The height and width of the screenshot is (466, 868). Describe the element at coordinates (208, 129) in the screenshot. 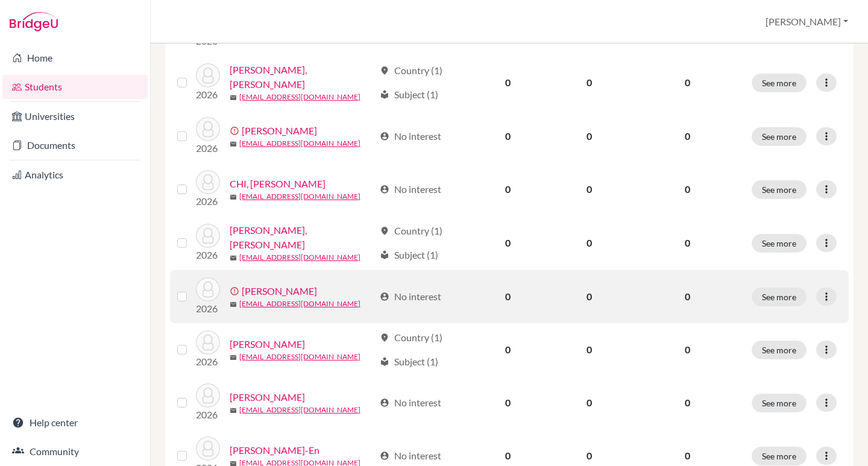

I see `img: CHEN, SHAN-CHIN` at that location.